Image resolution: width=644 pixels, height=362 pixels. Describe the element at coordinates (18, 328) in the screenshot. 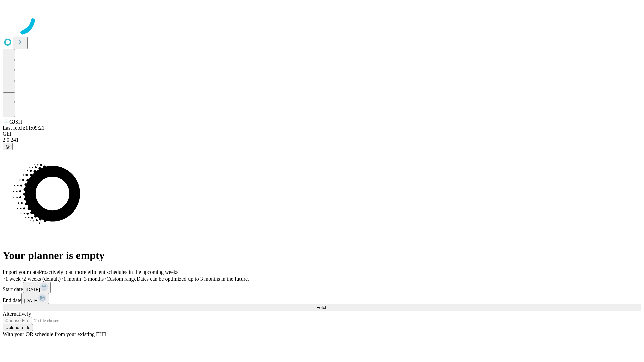

I see `button: Upload a file` at that location.